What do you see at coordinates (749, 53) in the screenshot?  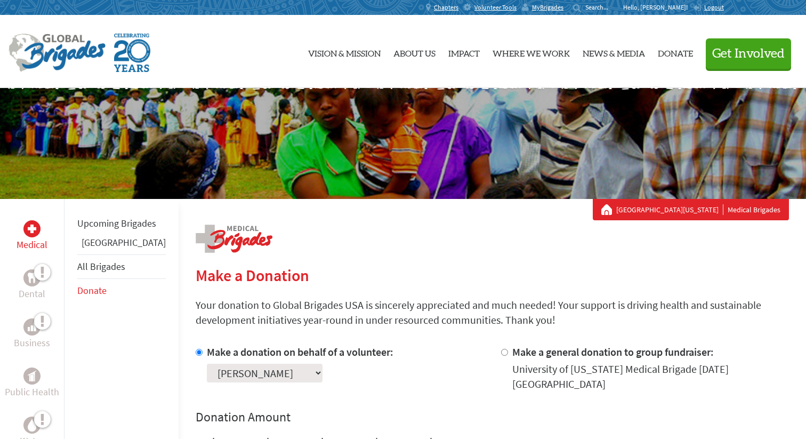 I see `button: Get Involved` at bounding box center [749, 53].